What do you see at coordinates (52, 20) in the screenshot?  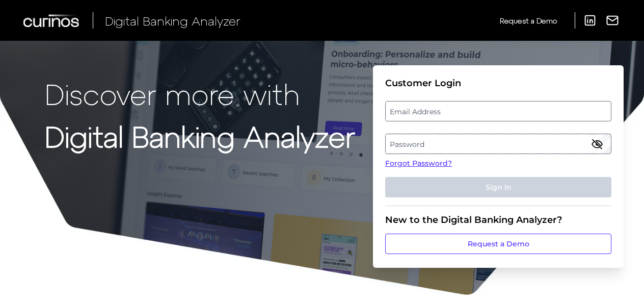 I see `img: Curinos` at bounding box center [52, 20].